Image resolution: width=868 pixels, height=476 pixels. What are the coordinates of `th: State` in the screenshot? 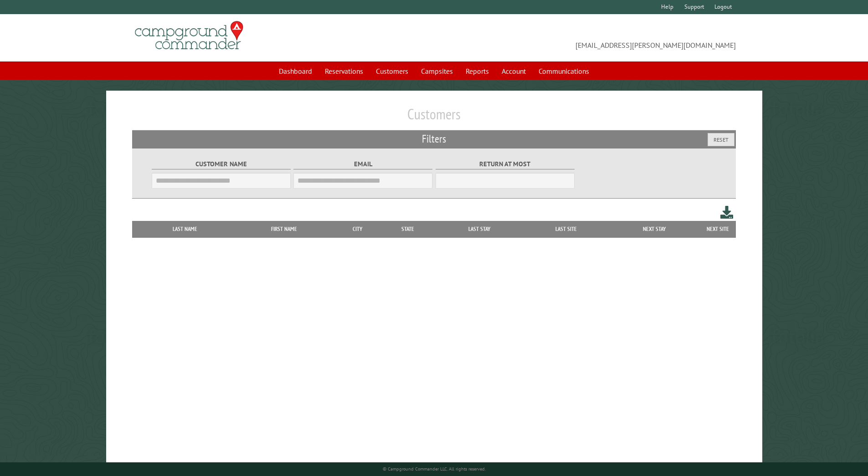 It's located at (407, 229).